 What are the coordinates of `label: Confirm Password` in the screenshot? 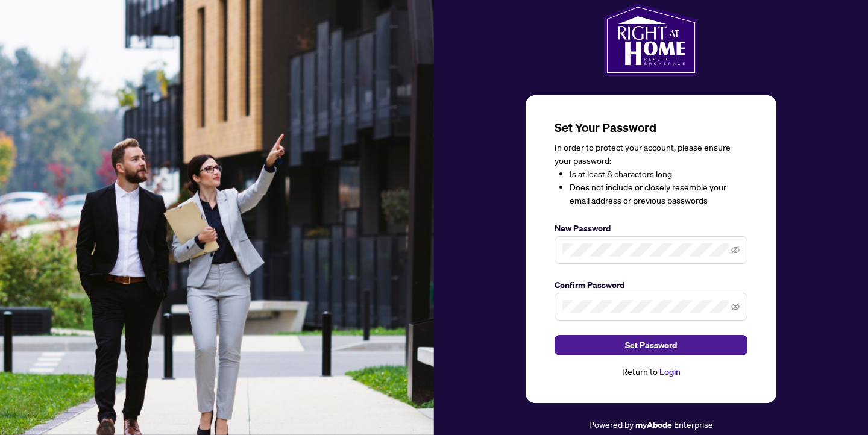 It's located at (651, 285).